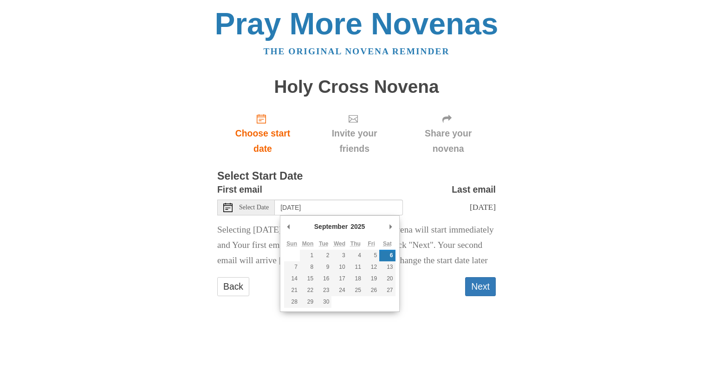 The width and height of the screenshot is (713, 389). I want to click on span: Choose start date, so click(263, 141).